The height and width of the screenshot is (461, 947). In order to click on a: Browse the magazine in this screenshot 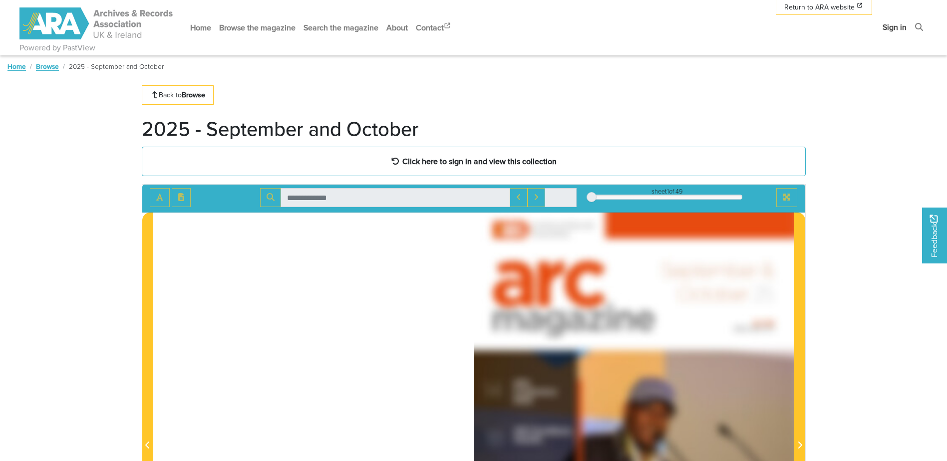, I will do `click(257, 27)`.